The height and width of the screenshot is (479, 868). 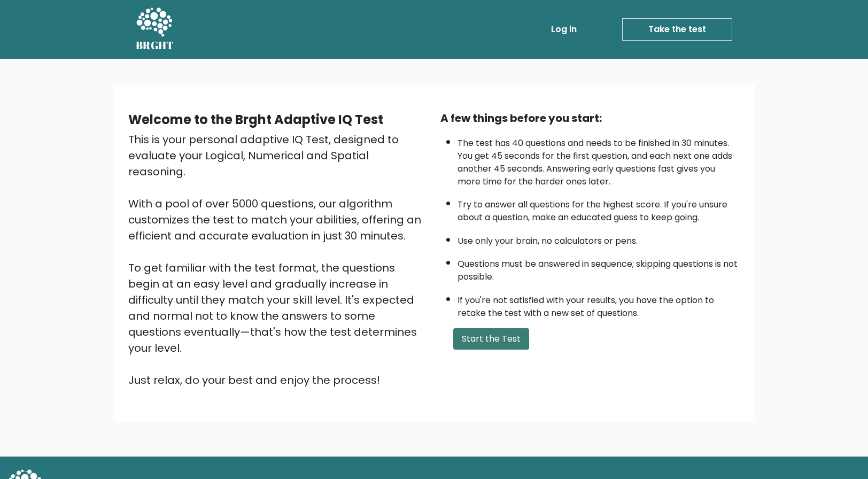 What do you see at coordinates (564, 30) in the screenshot?
I see `a: Log in` at bounding box center [564, 30].